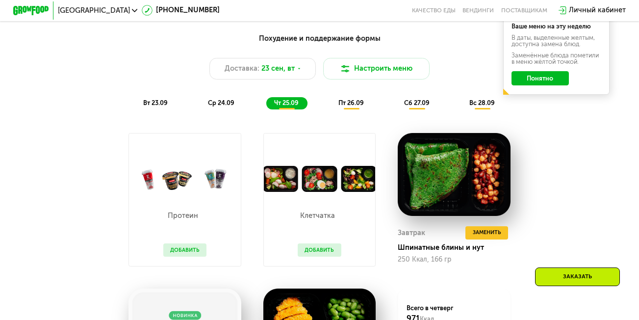 Image resolution: width=639 pixels, height=320 pixels. Describe the element at coordinates (478, 10) in the screenshot. I see `a: Вендинги` at that location.